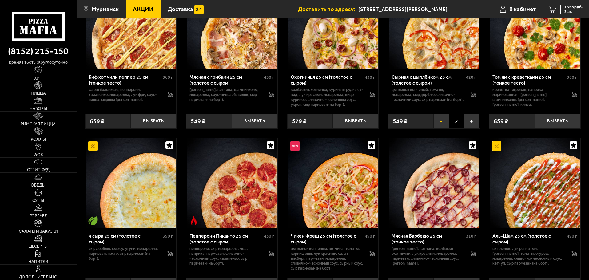 The height and width of the screenshot is (280, 589). What do you see at coordinates (333, 183) in the screenshot?
I see `img: Чикен Фреш 25 см (толстое с сыром)` at bounding box center [333, 183].